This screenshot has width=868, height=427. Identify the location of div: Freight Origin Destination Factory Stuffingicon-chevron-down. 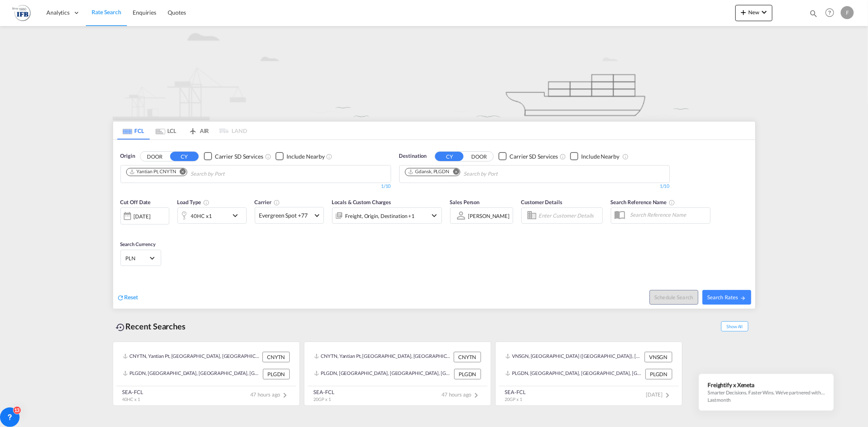
(387, 216).